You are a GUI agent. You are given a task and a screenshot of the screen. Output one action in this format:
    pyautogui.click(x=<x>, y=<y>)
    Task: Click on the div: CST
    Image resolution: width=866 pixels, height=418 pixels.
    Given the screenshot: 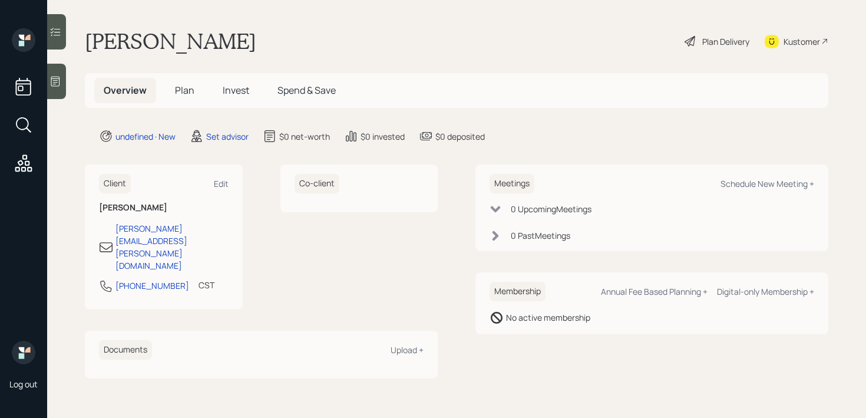 What is the action you would take?
    pyautogui.click(x=206, y=285)
    